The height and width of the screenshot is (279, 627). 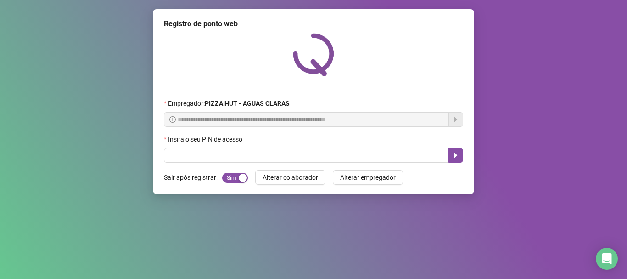 What do you see at coordinates (193, 177) in the screenshot?
I see `label: Sair após registrar` at bounding box center [193, 177].